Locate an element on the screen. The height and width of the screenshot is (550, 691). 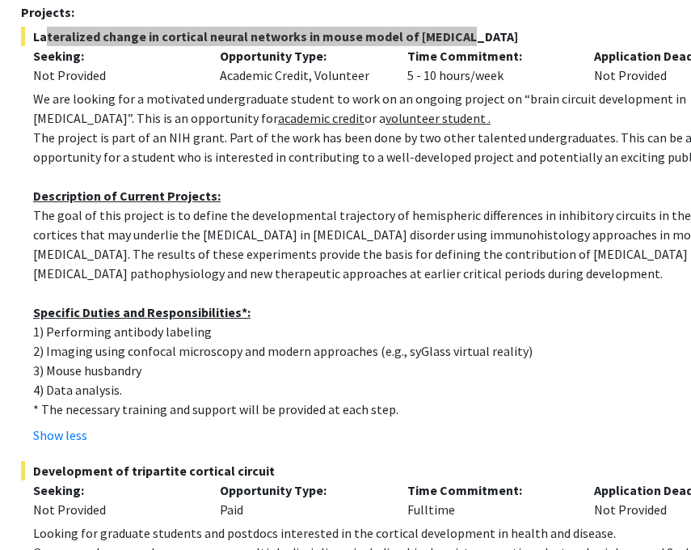
u: volunteer student . is located at coordinates (438, 118).